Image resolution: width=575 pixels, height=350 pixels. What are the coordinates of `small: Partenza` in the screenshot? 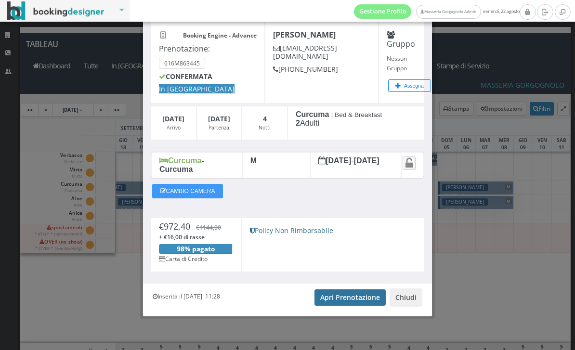 It's located at (219, 128).